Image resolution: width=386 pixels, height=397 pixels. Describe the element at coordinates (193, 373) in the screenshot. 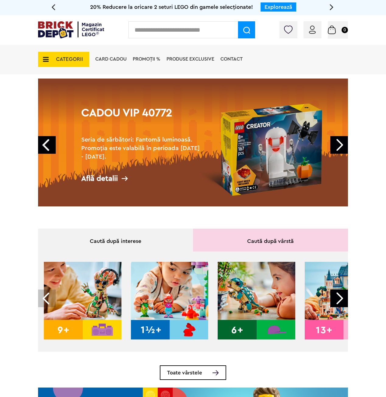

I see `a: Toate vârstele` at that location.